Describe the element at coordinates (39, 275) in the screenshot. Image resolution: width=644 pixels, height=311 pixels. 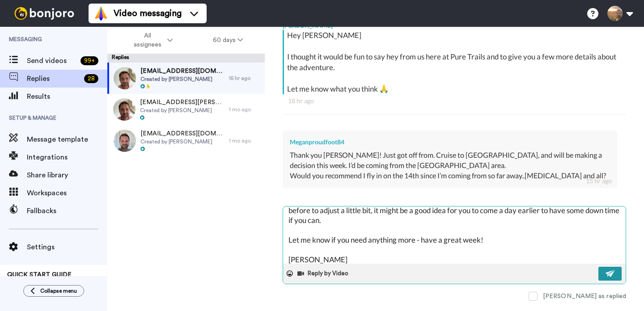
I see `span: QUICK START GUIDE` at that location.